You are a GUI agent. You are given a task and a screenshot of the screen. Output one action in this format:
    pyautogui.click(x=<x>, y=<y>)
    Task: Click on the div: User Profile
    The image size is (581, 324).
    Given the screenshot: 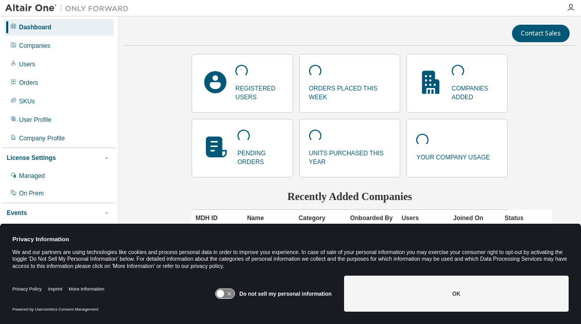 What is the action you would take?
    pyautogui.click(x=35, y=120)
    